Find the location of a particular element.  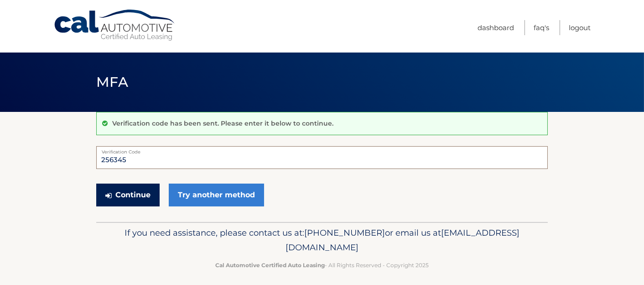

p: If you need assistance, please contact us at: or email us at is located at coordinates (322, 240).